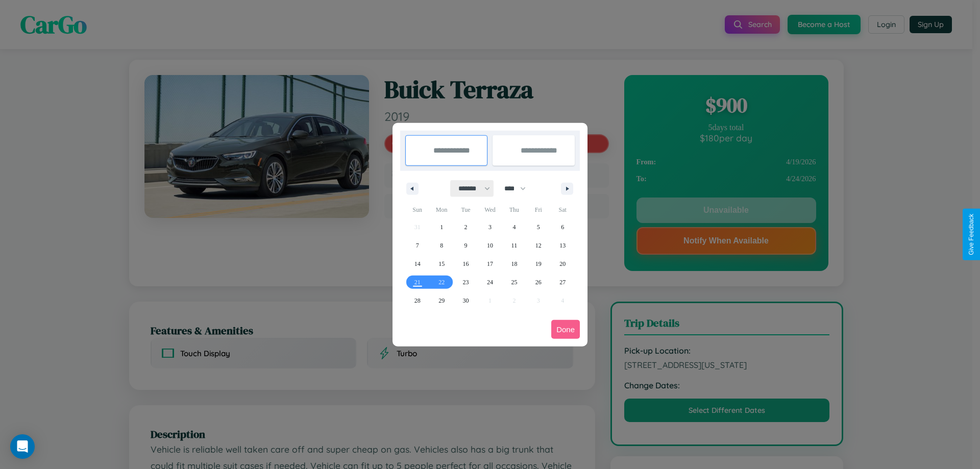  What do you see at coordinates (417, 245) in the screenshot?
I see `button: 7` at bounding box center [417, 245].